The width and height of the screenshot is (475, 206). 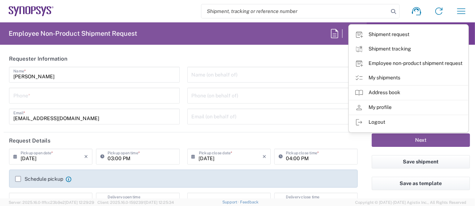 What do you see at coordinates (73, 34) in the screenshot?
I see `h2: Employee Non-Product Shipment Request` at bounding box center [73, 34].